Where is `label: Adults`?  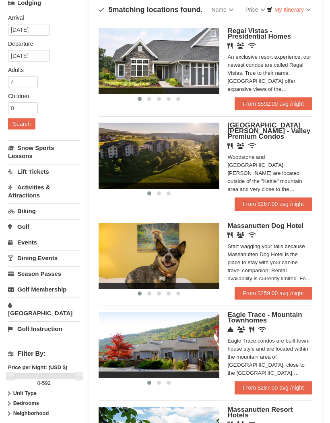 label: Adults is located at coordinates (41, 70).